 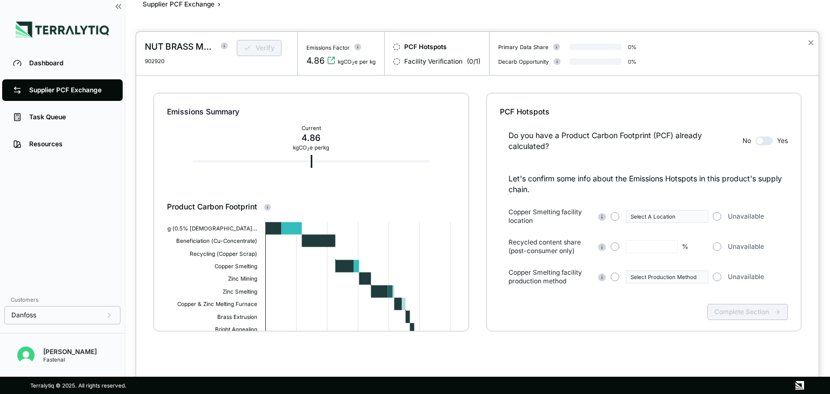 I want to click on span: PCF Hotspots, so click(x=425, y=47).